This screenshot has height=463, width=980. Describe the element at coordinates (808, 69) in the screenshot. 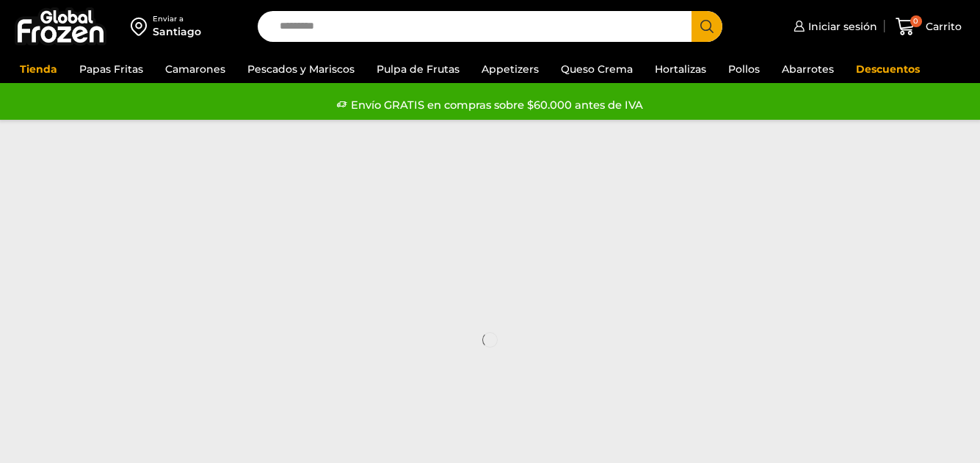

I see `a: Abarrotes` at that location.